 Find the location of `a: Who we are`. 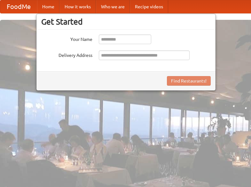

a: Who we are is located at coordinates (113, 7).